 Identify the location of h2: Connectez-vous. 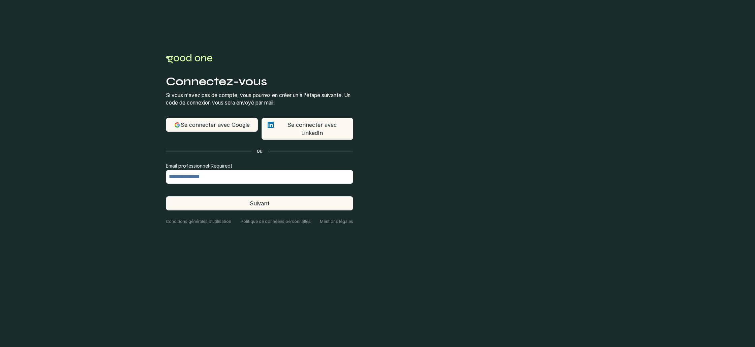
(260, 81).